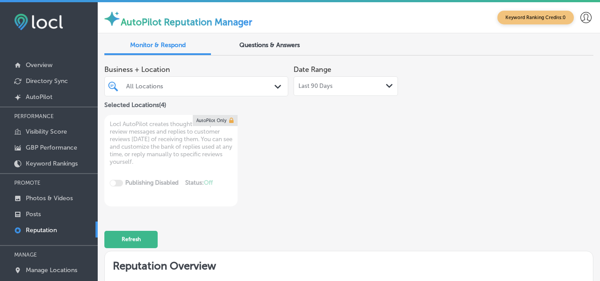  What do you see at coordinates (52, 270) in the screenshot?
I see `p: Manage Locations` at bounding box center [52, 270].